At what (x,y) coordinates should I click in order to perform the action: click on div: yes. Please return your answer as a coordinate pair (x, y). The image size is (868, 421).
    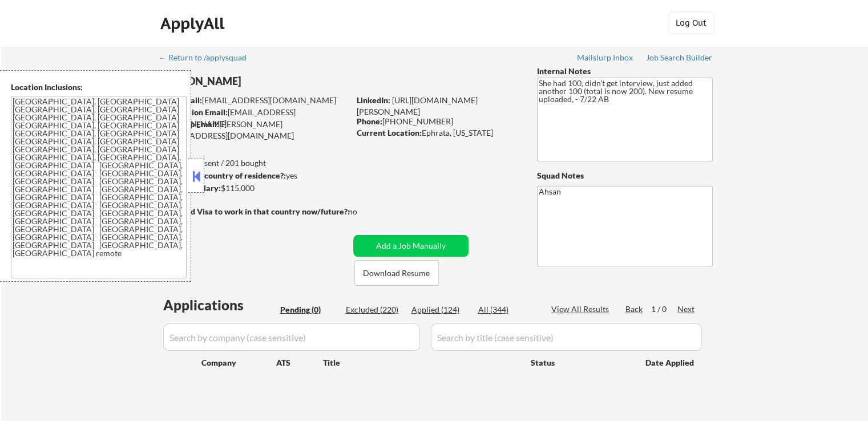
    Looking at the image, I should click on (253, 175).